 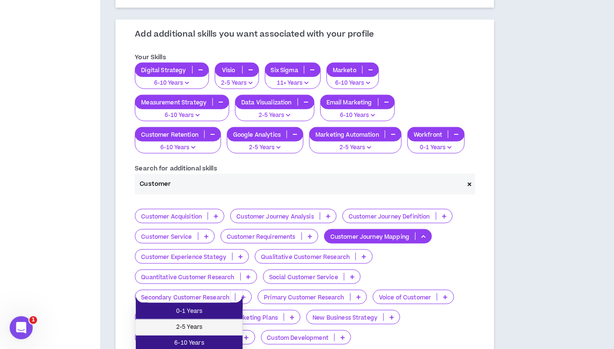 What do you see at coordinates (185, 297) in the screenshot?
I see `p: Secondary Customer Research` at bounding box center [185, 297].